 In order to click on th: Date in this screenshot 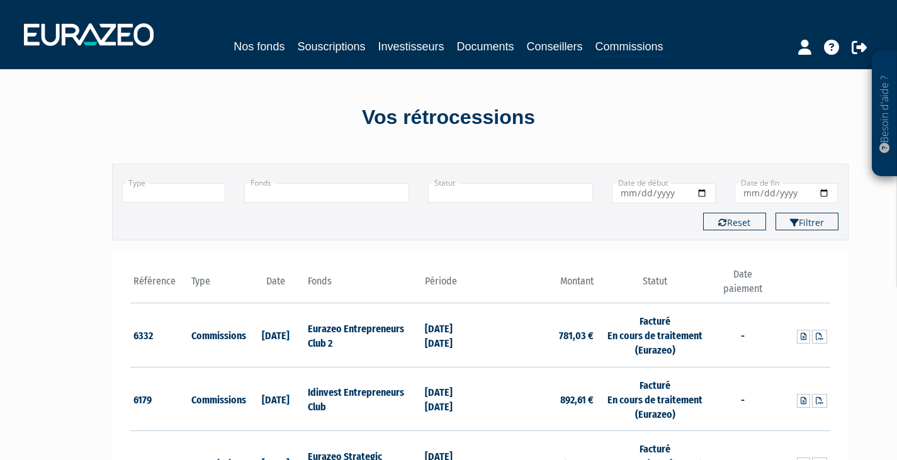, I will do `click(276, 285)`.